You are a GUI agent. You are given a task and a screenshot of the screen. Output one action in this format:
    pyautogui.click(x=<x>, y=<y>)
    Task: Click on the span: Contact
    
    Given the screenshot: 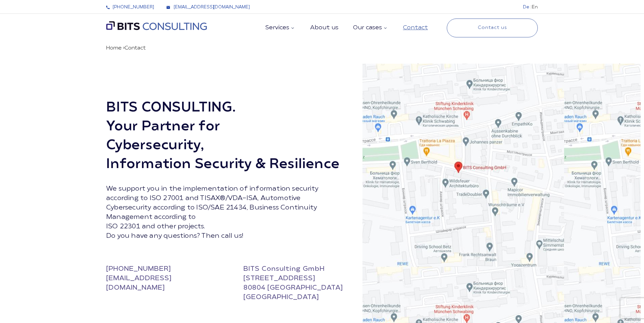 What is the action you would take?
    pyautogui.click(x=135, y=48)
    